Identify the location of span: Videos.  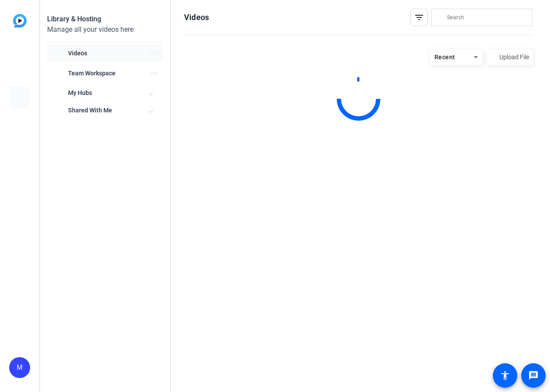
(109, 53).